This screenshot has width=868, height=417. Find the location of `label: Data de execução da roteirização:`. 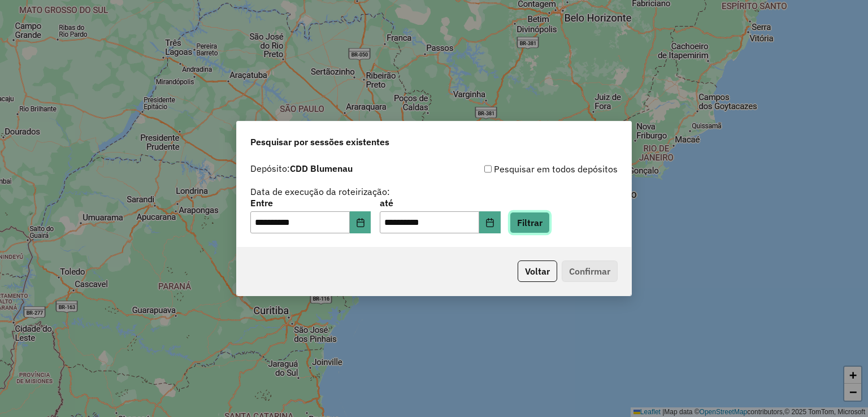

label: Data de execução da roteirização: is located at coordinates (320, 191).